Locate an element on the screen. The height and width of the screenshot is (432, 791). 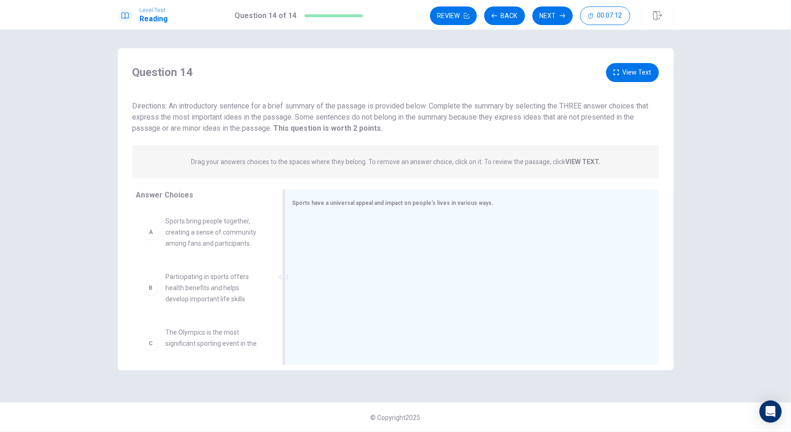
strong: This question is worth 2 points. is located at coordinates (328, 128).